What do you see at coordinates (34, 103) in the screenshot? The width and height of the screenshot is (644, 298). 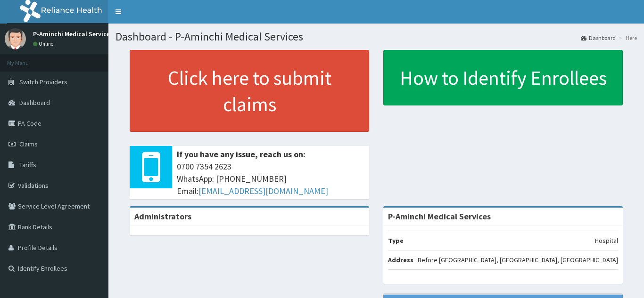 I see `span: Dashboard` at bounding box center [34, 103].